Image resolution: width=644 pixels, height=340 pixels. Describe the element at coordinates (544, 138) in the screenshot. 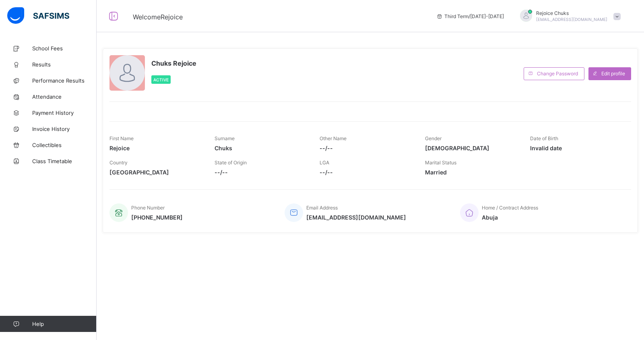

I see `span: Date of Birth` at that location.